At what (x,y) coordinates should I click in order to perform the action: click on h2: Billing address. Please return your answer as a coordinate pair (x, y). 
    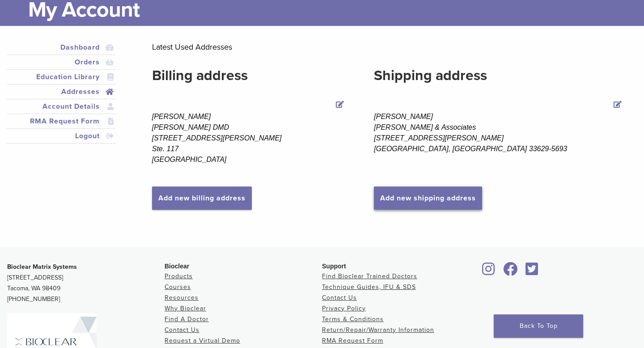
    Looking at the image, I should click on (249, 76).